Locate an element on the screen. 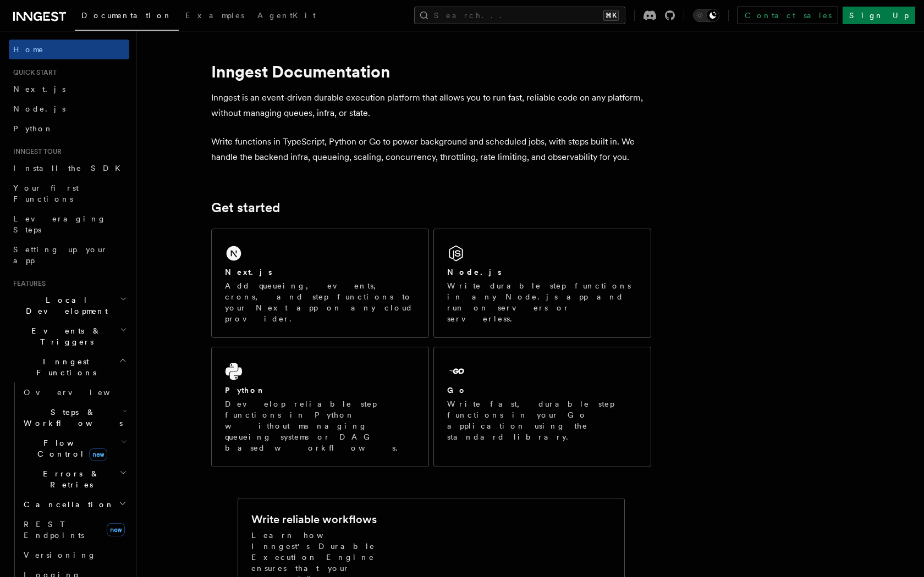 This screenshot has width=924, height=577. a: Next.jsAdd queueing, events, crons, and step functions to your Next app on any cloud provider. is located at coordinates (320, 283).